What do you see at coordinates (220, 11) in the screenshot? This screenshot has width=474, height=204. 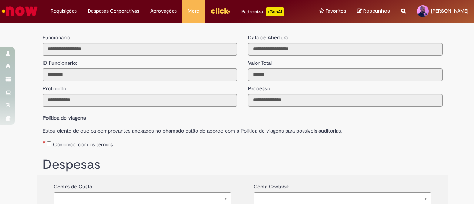 I see `img: click_logo_yellow_360x200.png` at bounding box center [220, 11].